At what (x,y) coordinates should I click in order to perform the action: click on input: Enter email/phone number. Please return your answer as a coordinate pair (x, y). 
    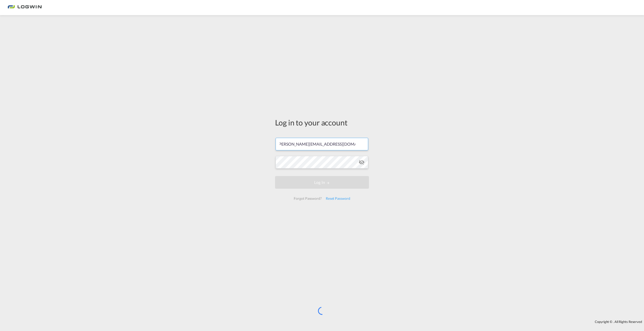
    Looking at the image, I should click on (321, 144).